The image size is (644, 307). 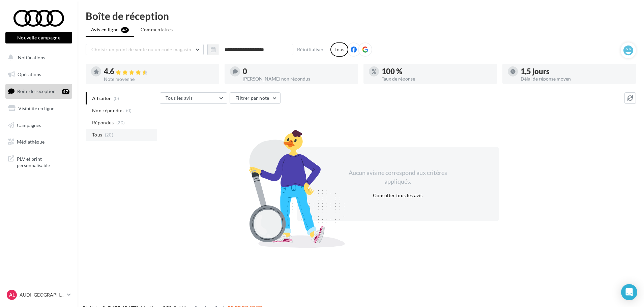 I want to click on a: Opérations, so click(x=39, y=74).